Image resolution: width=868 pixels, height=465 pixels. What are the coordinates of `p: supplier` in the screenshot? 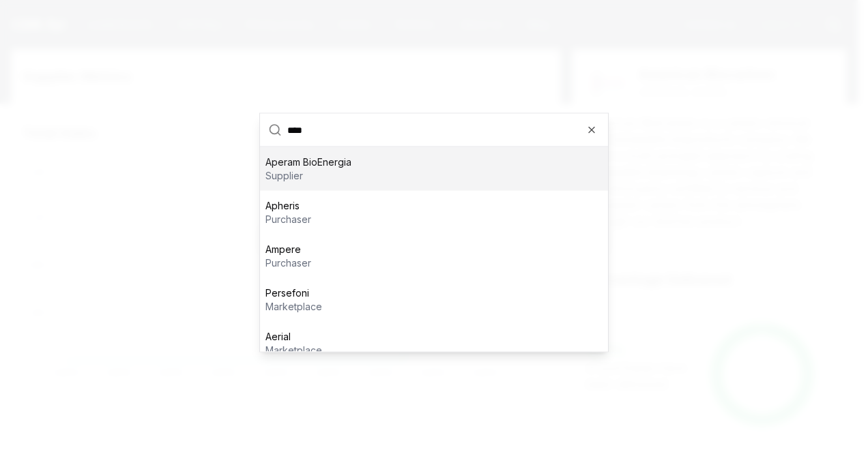 It's located at (309, 176).